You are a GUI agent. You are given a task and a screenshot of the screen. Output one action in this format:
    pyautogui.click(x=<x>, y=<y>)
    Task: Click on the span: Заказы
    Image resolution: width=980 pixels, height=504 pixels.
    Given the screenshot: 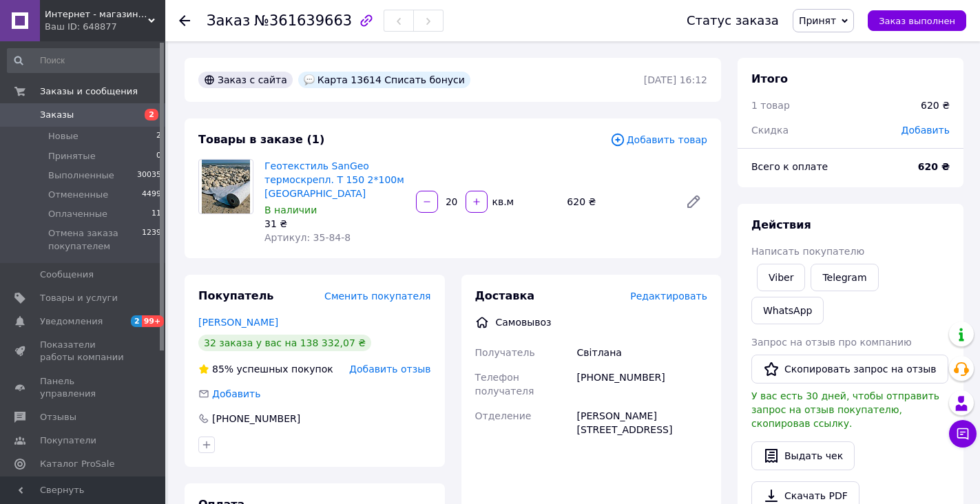 What is the action you would take?
    pyautogui.click(x=56, y=115)
    